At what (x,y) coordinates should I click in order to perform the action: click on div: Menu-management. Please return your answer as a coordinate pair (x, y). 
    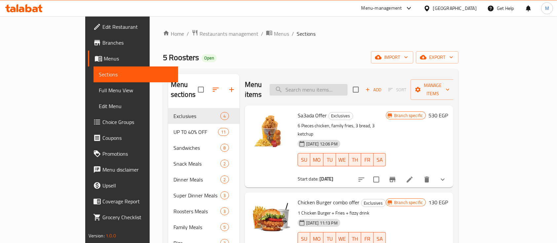
    Looking at the image, I should click on (381, 8).